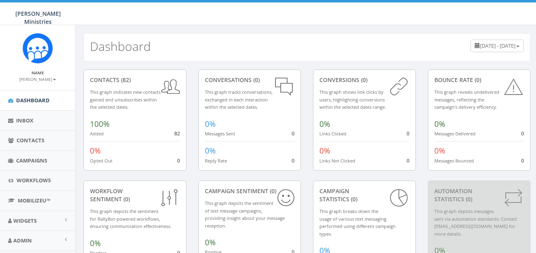 The height and width of the screenshot is (253, 536). Describe the element at coordinates (100, 124) in the screenshot. I see `span: 100%` at that location.